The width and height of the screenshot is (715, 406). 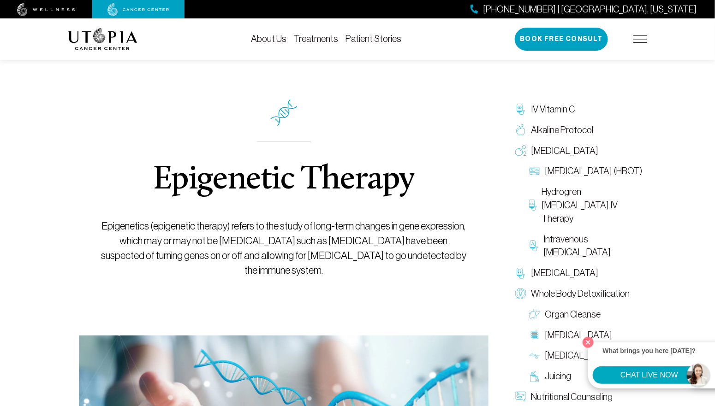 What do you see at coordinates (520, 151) in the screenshot?
I see `img: Oxygen Therapy` at bounding box center [520, 151].